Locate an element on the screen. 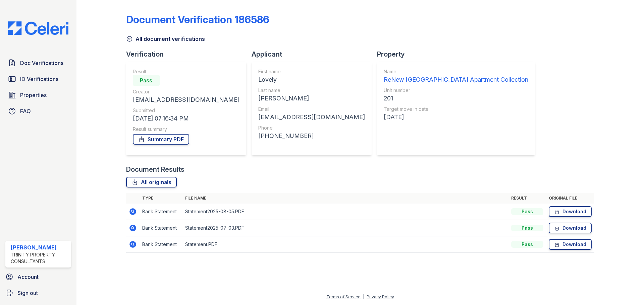 Image resolution: width=644 pixels, height=305 pixels. div: Verification is located at coordinates (189, 54).